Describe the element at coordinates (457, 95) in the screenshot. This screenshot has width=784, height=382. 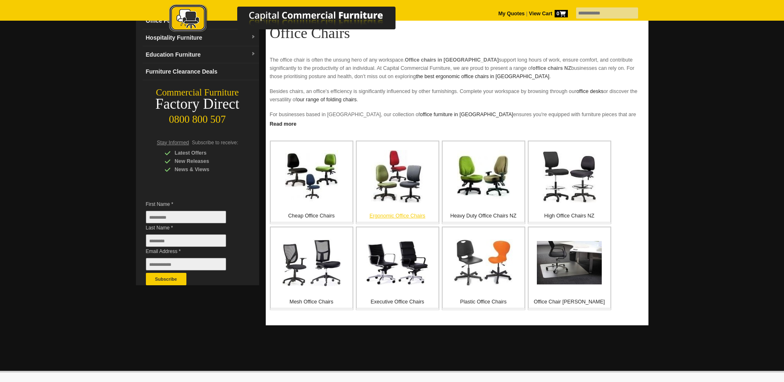
I see `p: Besides chairs, an office's efficiency is significantly influenced by other furnishings. Complete...` at that location.